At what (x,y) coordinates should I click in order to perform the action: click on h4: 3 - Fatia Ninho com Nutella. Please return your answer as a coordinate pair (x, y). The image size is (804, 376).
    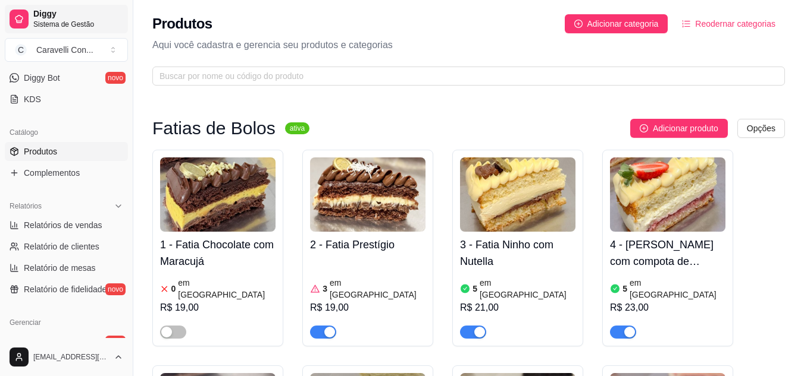
    Looking at the image, I should click on (517, 253).